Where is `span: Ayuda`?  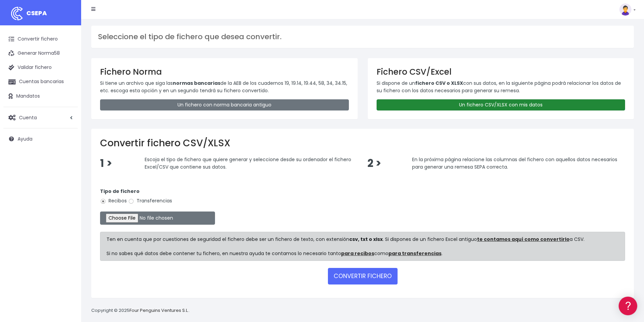
span: Ayuda is located at coordinates (25, 139).